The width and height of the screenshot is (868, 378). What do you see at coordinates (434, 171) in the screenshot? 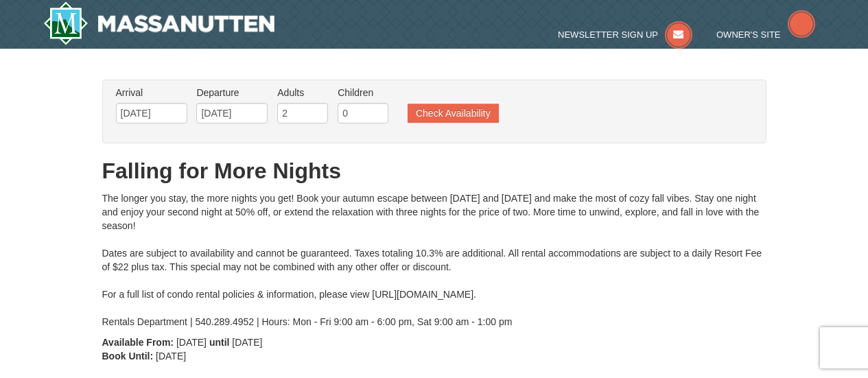
I see `h1: Falling for More Nights` at bounding box center [434, 171].